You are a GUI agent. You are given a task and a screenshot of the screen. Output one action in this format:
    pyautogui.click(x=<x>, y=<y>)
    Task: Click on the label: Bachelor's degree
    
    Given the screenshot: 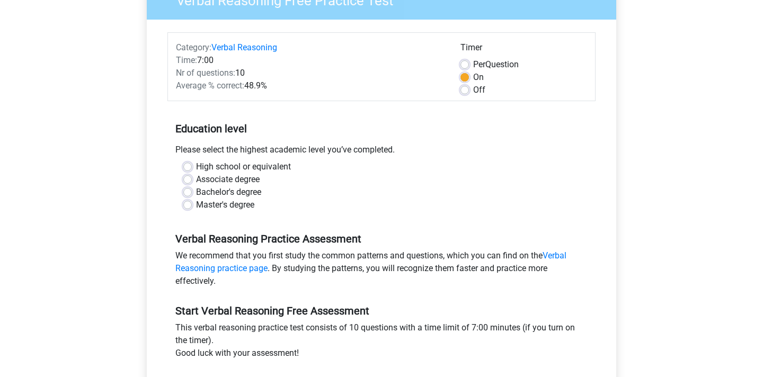 What is the action you would take?
    pyautogui.click(x=228, y=192)
    